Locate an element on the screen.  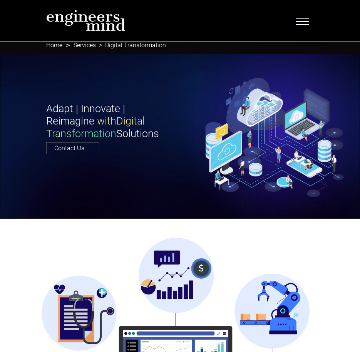
span: with Digital Transformation is located at coordinates (95, 127).